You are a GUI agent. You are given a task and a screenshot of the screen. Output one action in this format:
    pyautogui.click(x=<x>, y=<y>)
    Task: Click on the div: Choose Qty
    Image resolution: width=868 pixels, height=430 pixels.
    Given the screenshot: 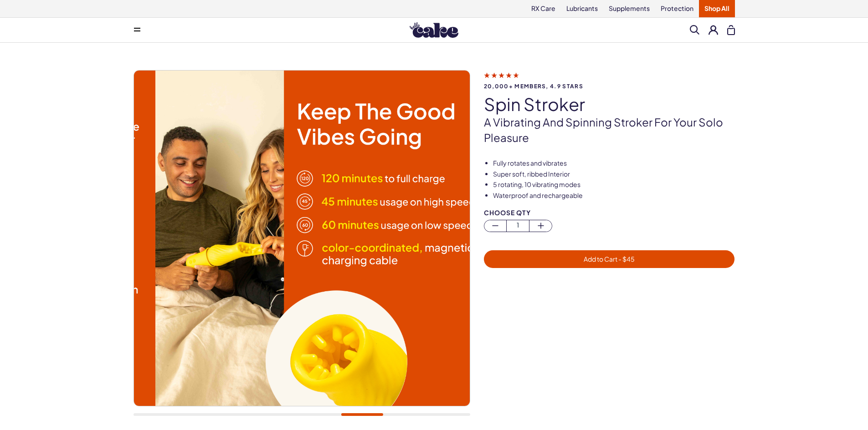 What is the action you would take?
    pyautogui.click(x=609, y=213)
    